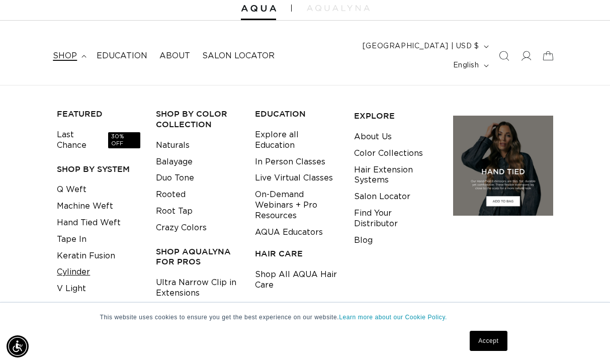 This screenshot has width=610, height=364. I want to click on a: Aura Extensions, so click(189, 310).